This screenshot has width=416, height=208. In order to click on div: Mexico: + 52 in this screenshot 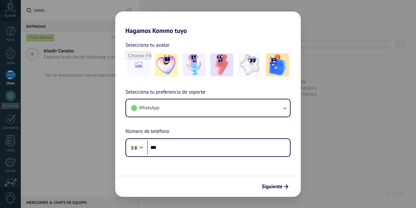, I will do `click(134, 148)`.